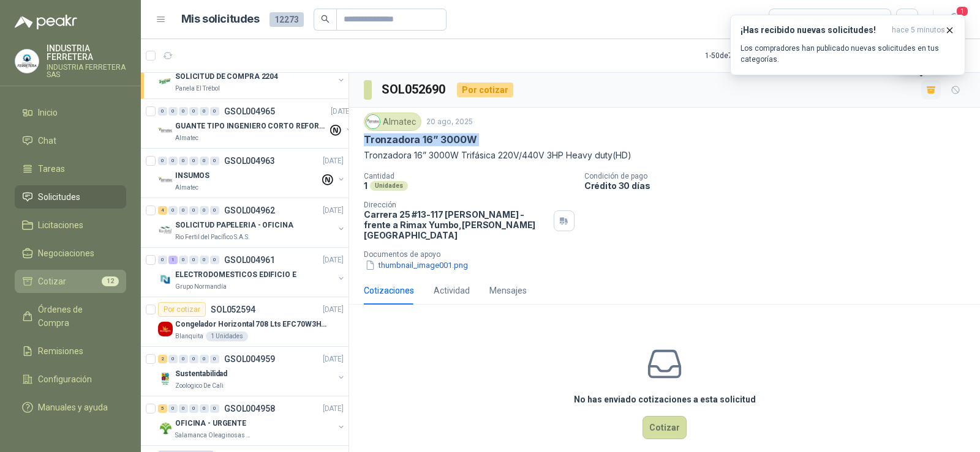 The width and height of the screenshot is (980, 452). What do you see at coordinates (192, 176) in the screenshot?
I see `p: INSUMOS` at bounding box center [192, 176].